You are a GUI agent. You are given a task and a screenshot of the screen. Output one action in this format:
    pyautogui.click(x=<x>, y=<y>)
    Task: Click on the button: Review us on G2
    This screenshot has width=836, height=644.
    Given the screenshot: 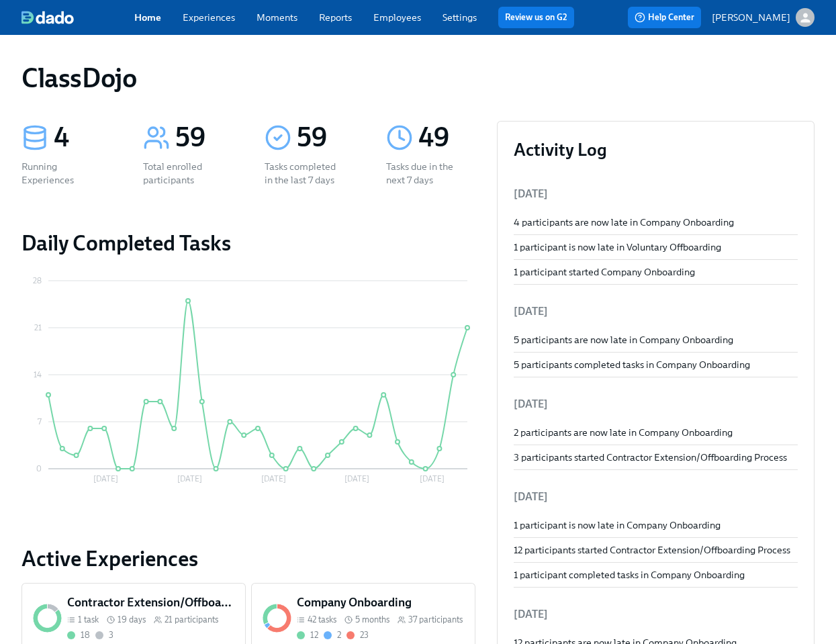 What is the action you would take?
    pyautogui.click(x=536, y=17)
    